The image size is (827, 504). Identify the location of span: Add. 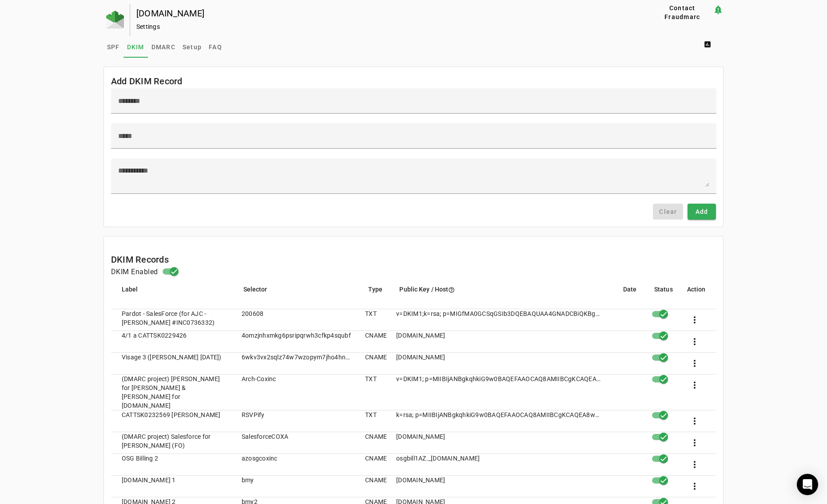
(702, 212).